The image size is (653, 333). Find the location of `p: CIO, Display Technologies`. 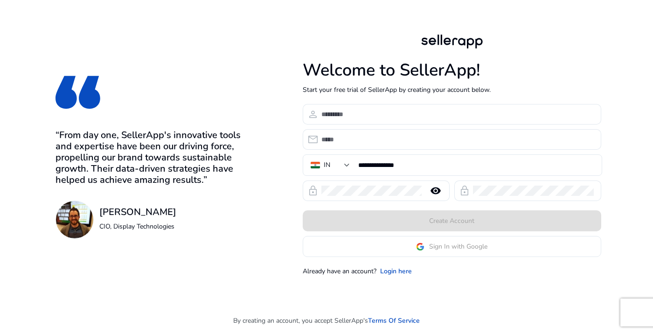

p: CIO, Display Technologies is located at coordinates (138, 226).